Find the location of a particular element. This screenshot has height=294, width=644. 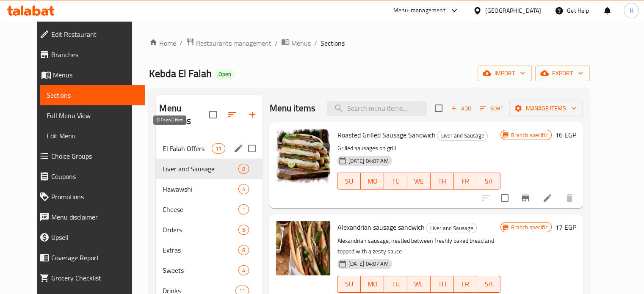

a: Menus is located at coordinates (88, 75).